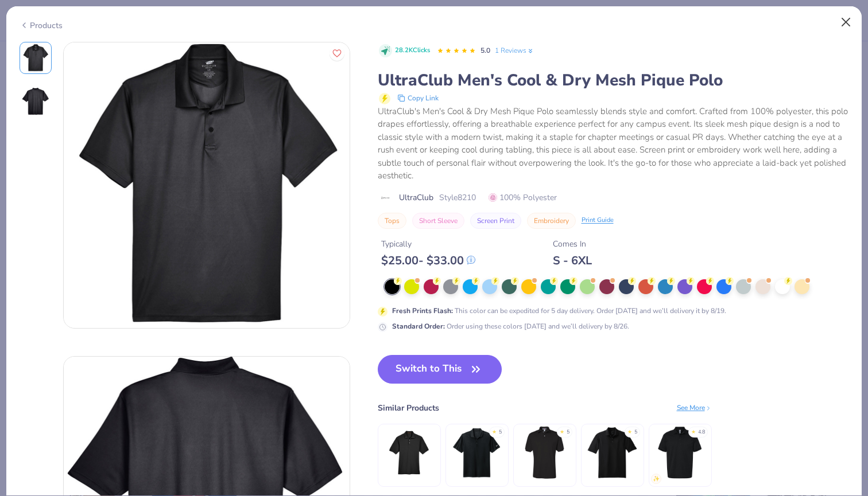 This screenshot has width=868, height=496. What do you see at coordinates (701, 432) in the screenshot?
I see `div: 4.8` at bounding box center [701, 432].